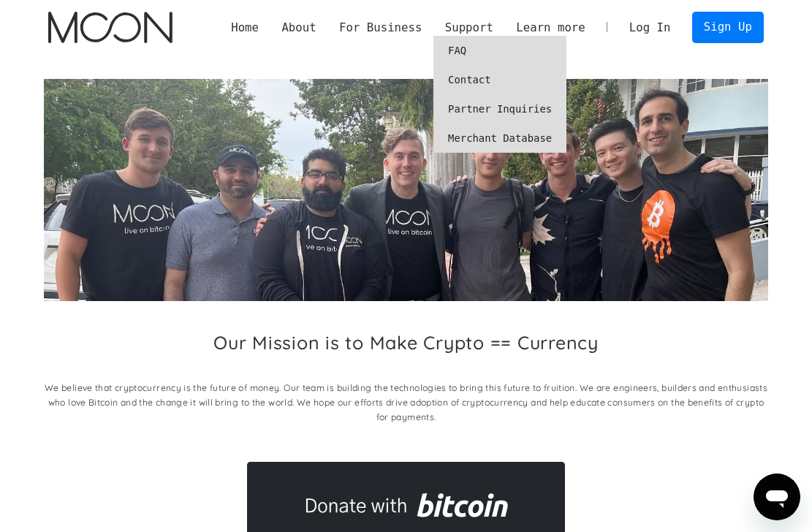 The image size is (812, 532). Describe the element at coordinates (500, 80) in the screenshot. I see `a: Contact` at that location.